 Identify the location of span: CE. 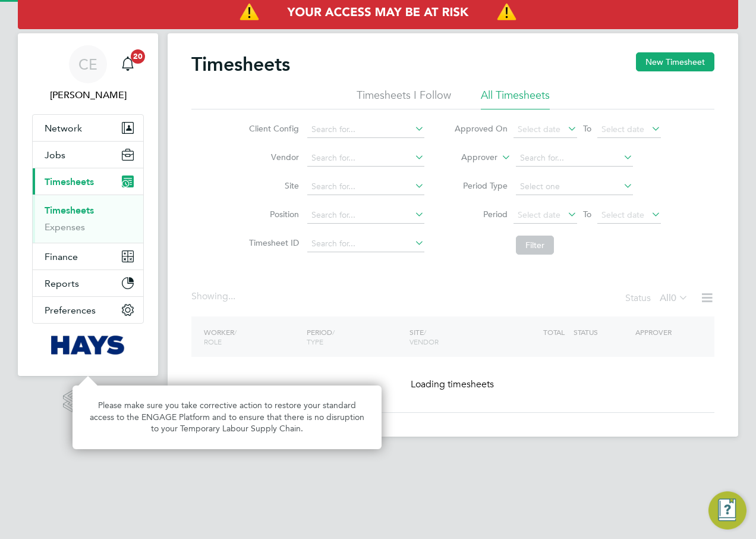
(88, 64).